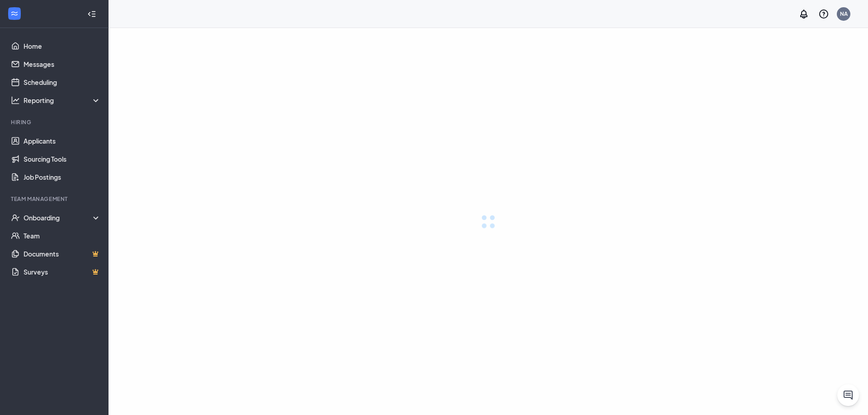 The width and height of the screenshot is (868, 415). What do you see at coordinates (55, 122) in the screenshot?
I see `div: Hiring` at bounding box center [55, 122].